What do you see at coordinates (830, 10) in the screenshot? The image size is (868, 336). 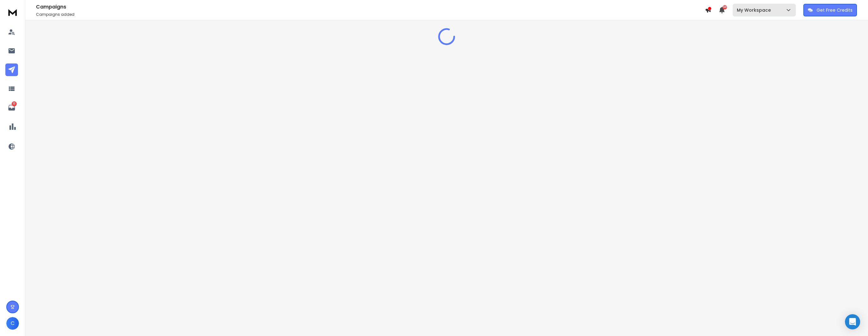 I see `button: Get Free Credits` at bounding box center [830, 10].